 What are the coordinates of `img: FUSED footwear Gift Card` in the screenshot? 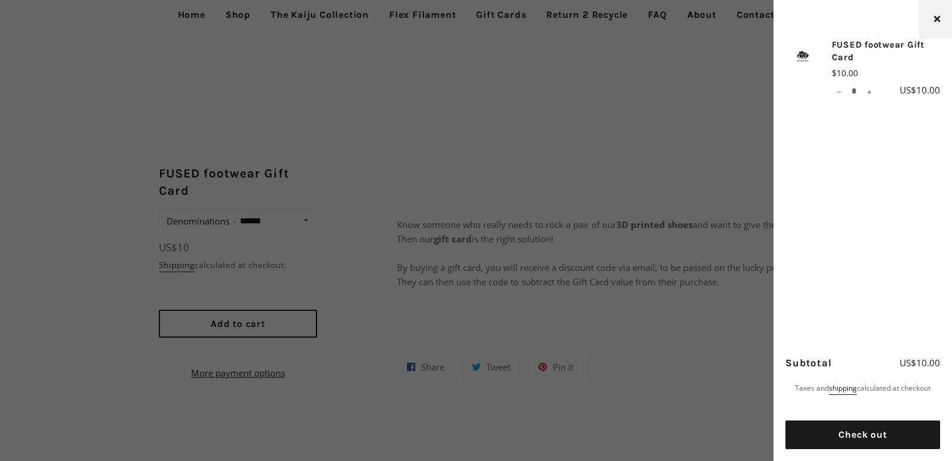 It's located at (803, 56).